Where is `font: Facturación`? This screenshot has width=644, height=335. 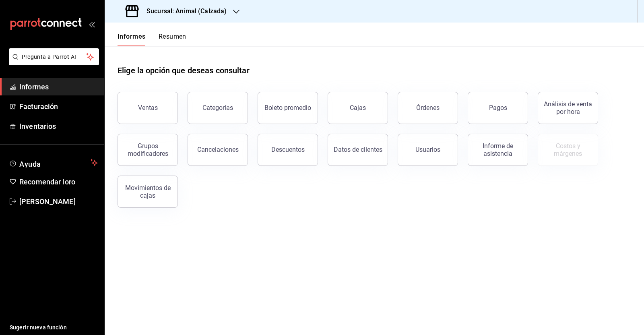
font: Facturación is located at coordinates (39, 106).